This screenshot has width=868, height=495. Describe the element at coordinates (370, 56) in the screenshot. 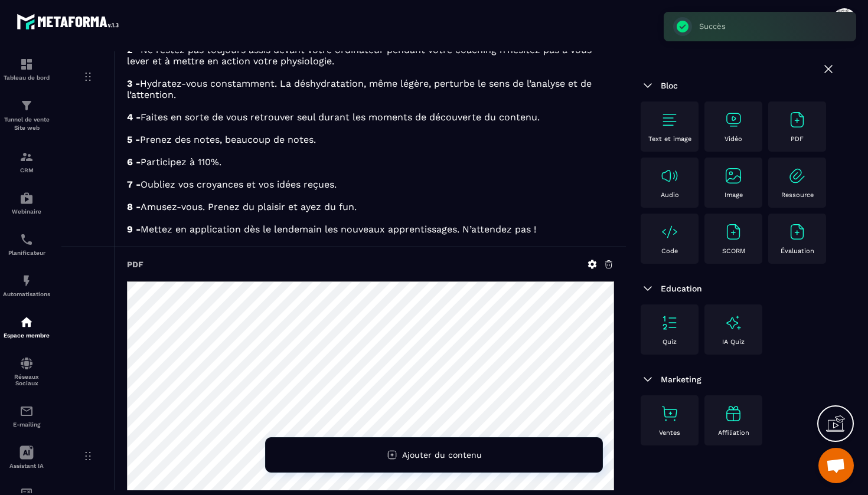

I see `p: Ne restez pas toujours assis devant votre ordinateur pendant votre coaching n’hésitez pas à vous ...` at that location.